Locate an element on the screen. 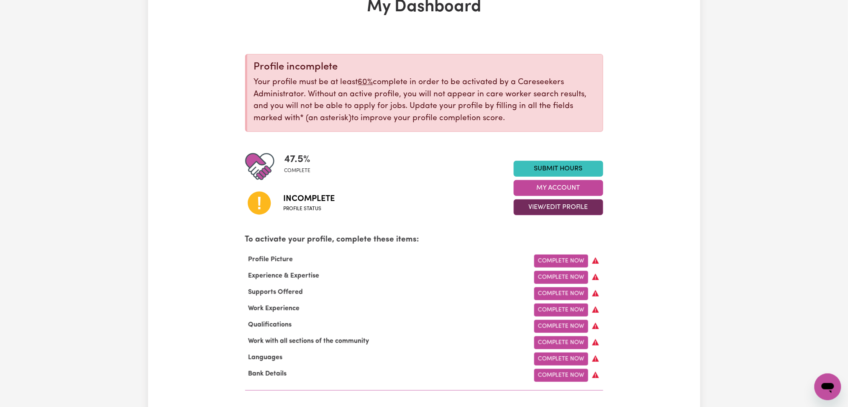 Image resolution: width=848 pixels, height=407 pixels. button: View/Edit Profile is located at coordinates (558, 207).